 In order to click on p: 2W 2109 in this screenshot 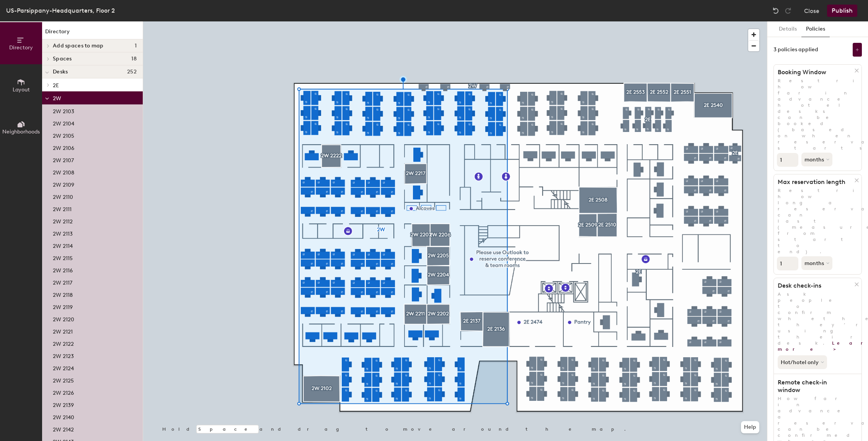, I will do `click(64, 184)`.